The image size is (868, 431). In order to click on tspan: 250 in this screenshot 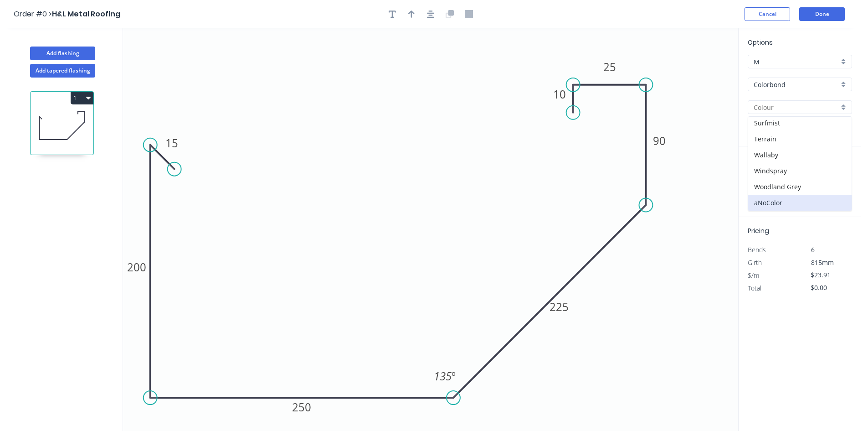, I will do `click(302, 407)`.